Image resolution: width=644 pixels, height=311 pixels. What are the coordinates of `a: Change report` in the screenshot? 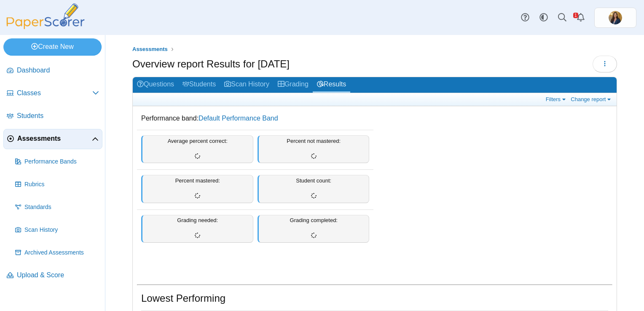 It's located at (591, 99).